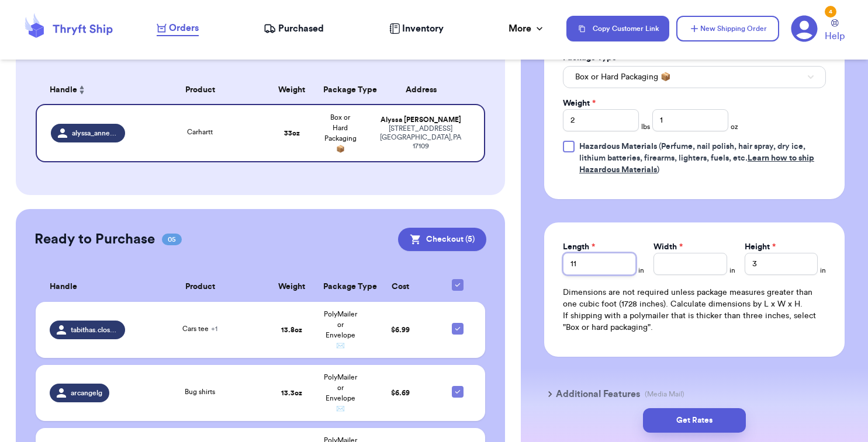 The width and height of the screenshot is (868, 442). Describe the element at coordinates (416, 29) in the screenshot. I see `a: Inventory` at that location.